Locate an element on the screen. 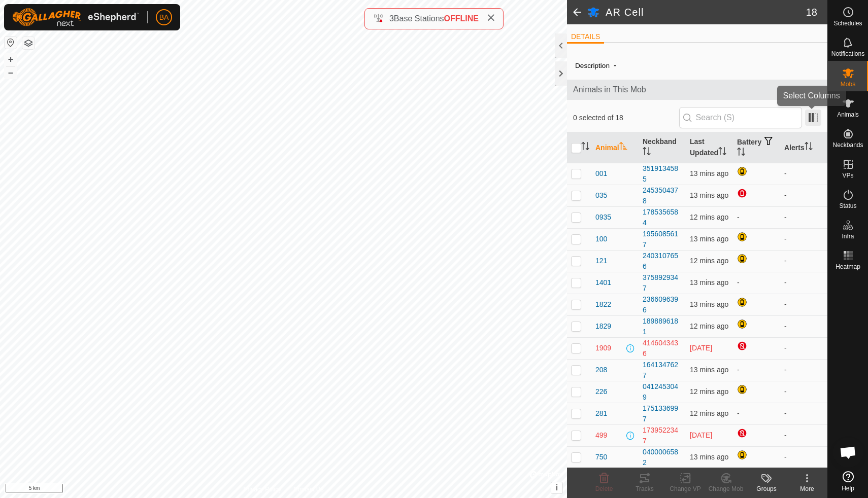 The height and width of the screenshot is (498, 868). span: VPs is located at coordinates (848, 176).